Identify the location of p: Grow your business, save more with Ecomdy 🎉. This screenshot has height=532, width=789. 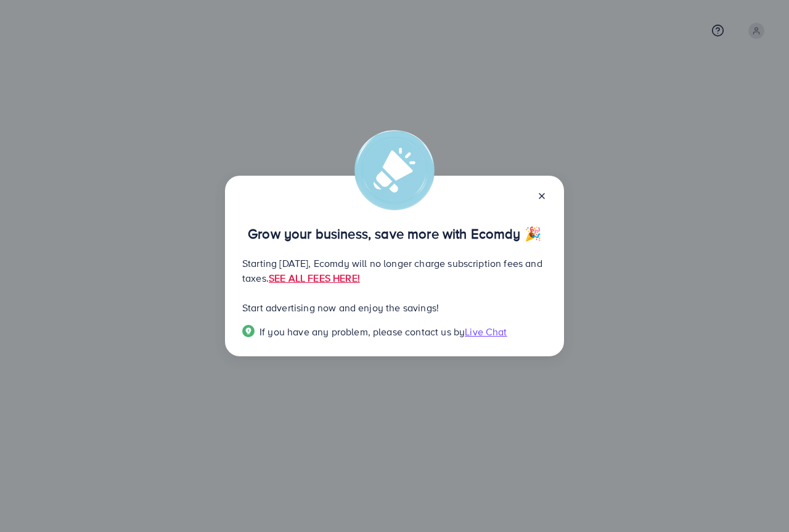
(394, 234).